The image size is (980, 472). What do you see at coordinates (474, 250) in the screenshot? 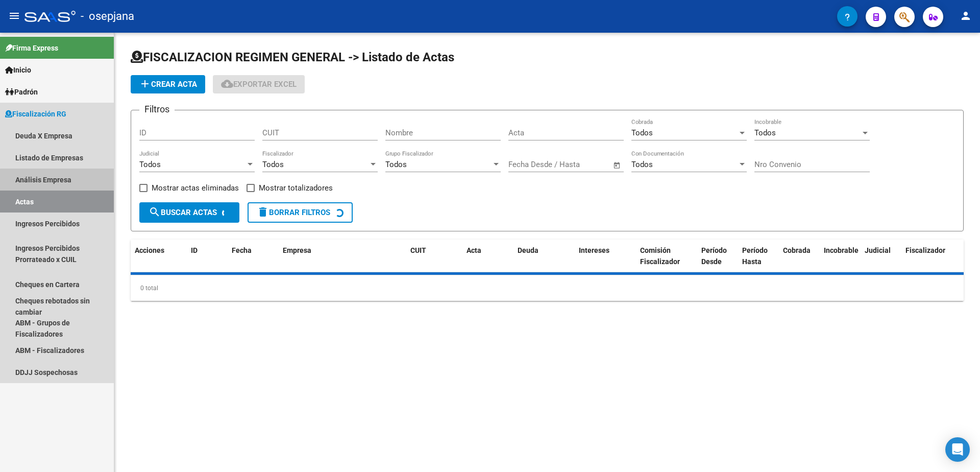
I see `span: Acta` at bounding box center [474, 250].